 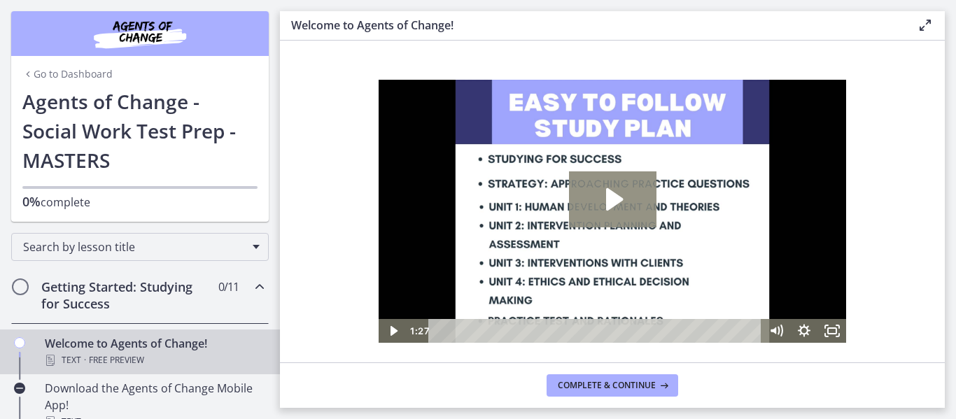 I want to click on div: Text, so click(x=154, y=361).